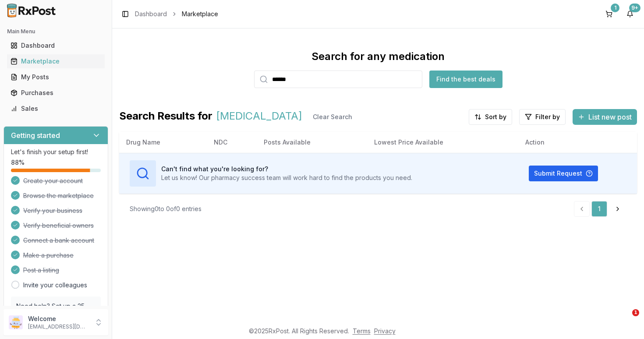 This screenshot has width=644, height=339. I want to click on th: Drug Name, so click(163, 142).